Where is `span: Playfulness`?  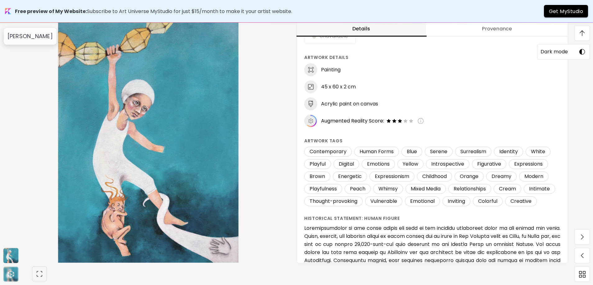
span: Playfulness is located at coordinates (323, 189).